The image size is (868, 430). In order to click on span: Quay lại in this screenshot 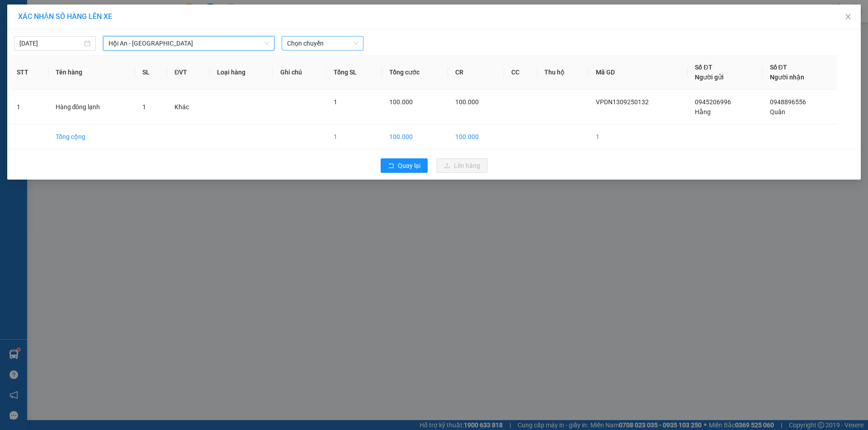, I will do `click(409, 166)`.